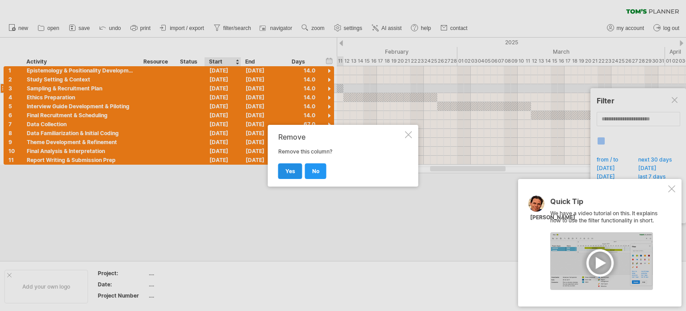  What do you see at coordinates (290, 171) in the screenshot?
I see `span: yes` at bounding box center [290, 171].